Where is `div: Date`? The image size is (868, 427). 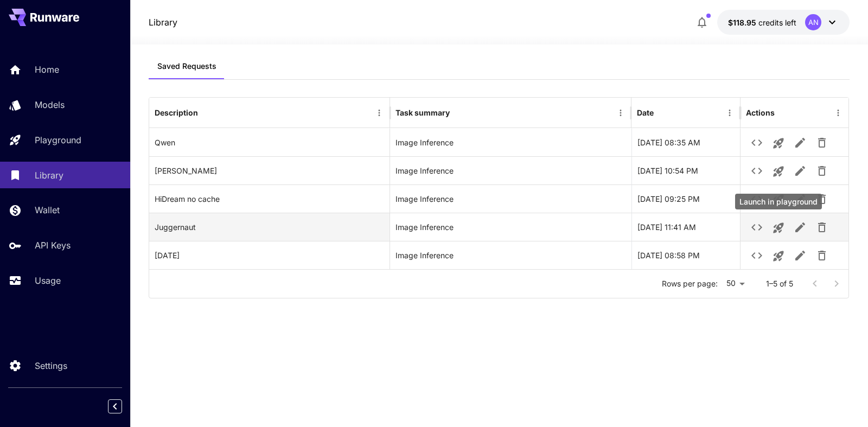
div: Date is located at coordinates (645, 112).